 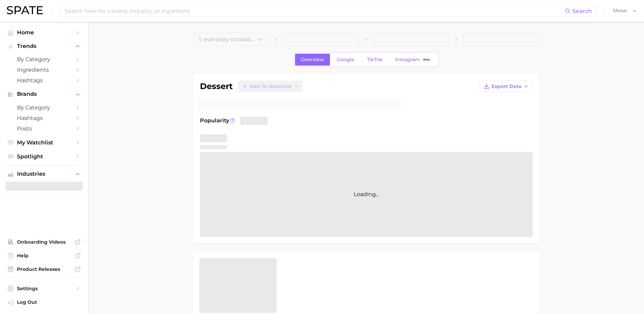 I want to click on span: Search, so click(x=582, y=11).